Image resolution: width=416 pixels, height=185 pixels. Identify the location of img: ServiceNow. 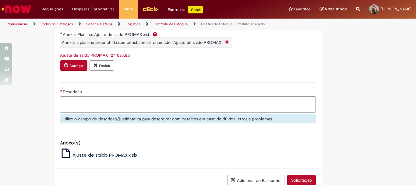
(16, 9).